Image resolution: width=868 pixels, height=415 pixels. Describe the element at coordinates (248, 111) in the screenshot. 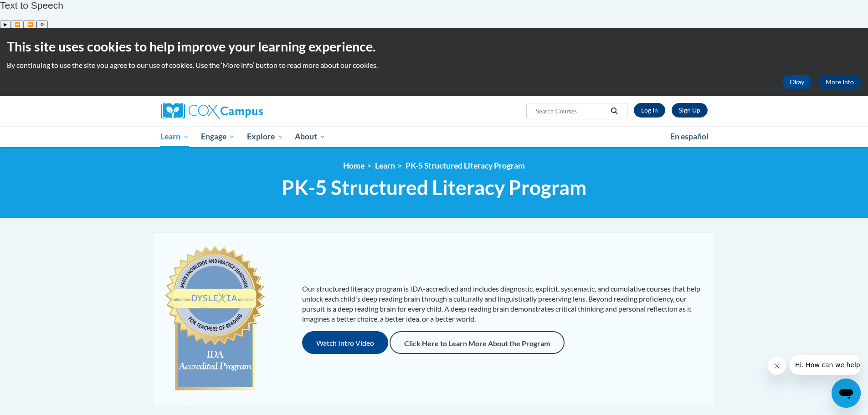

I see `a: Cox Campus` at that location.